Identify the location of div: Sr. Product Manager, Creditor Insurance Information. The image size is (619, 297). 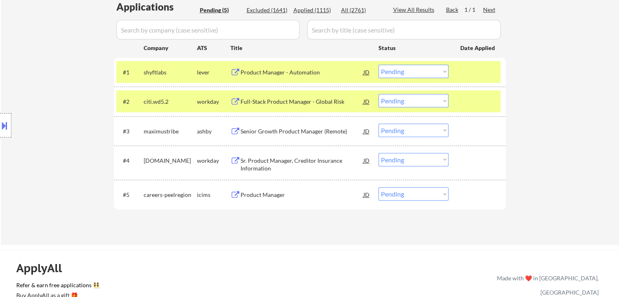
(302, 164).